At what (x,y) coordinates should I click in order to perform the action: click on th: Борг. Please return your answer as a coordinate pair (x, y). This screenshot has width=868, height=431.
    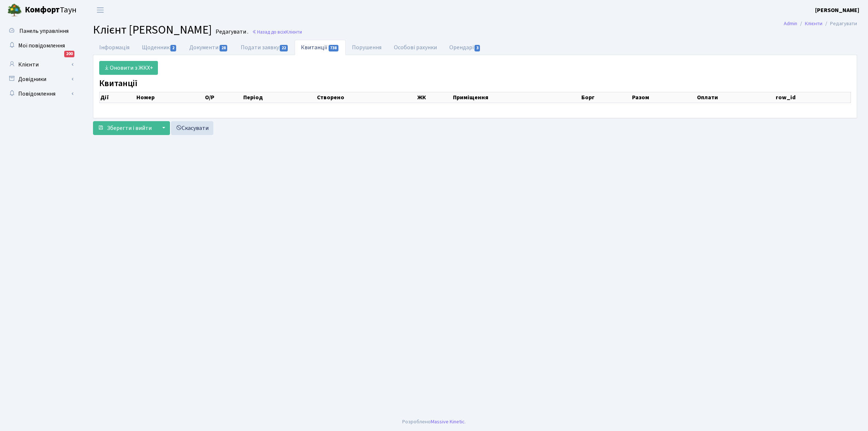
    Looking at the image, I should click on (606, 97).